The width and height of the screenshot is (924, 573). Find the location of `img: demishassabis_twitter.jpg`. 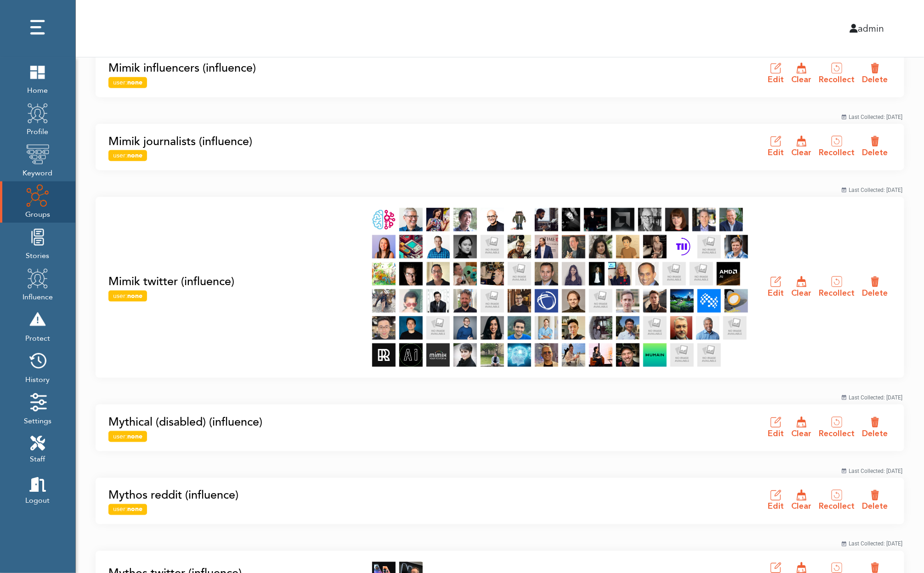

img: demishassabis_twitter.jpg is located at coordinates (519, 300).